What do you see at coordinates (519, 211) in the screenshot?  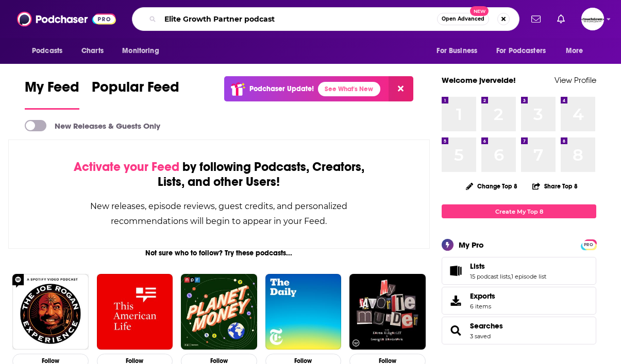 I see `a: Create My Top 8` at bounding box center [519, 211].